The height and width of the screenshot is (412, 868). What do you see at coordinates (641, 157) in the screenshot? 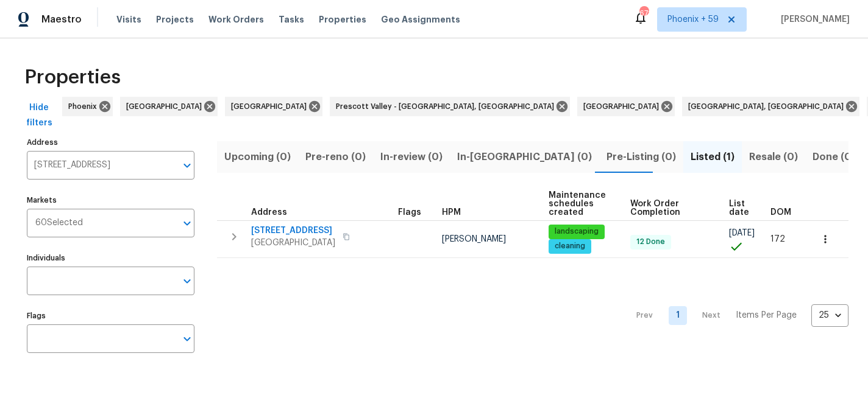
I see `span: Pre-Listing (0)` at bounding box center [641, 157].